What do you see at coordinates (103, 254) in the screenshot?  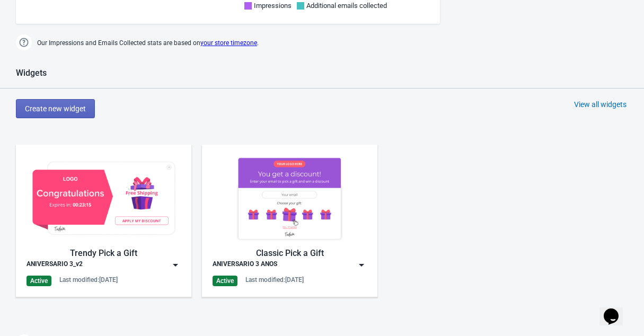 I see `div: Trendy Pick a Gift` at bounding box center [103, 254].